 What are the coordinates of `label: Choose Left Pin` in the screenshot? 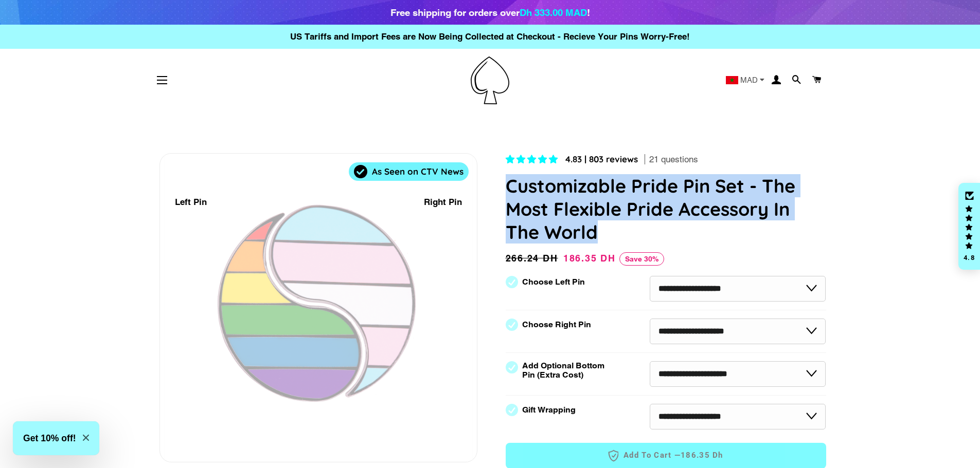 It's located at (553, 282).